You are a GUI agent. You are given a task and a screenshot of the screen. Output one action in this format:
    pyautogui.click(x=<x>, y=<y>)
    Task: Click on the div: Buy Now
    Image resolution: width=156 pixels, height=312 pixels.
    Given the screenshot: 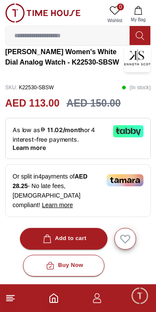 What is the action you would take?
    pyautogui.click(x=64, y=266)
    